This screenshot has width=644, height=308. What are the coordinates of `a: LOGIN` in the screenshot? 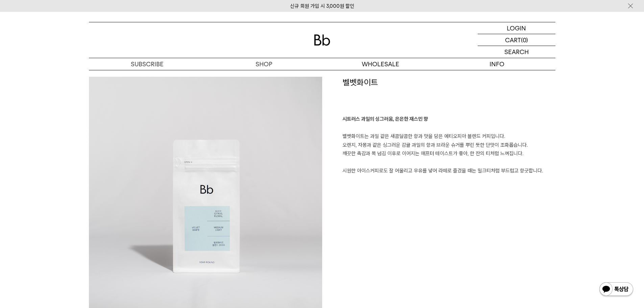 It's located at (517, 28).